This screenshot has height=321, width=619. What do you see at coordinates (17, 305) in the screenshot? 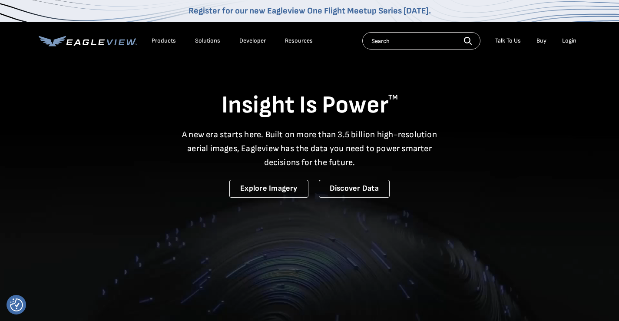
I see `button: Consent Preferences` at bounding box center [17, 305].